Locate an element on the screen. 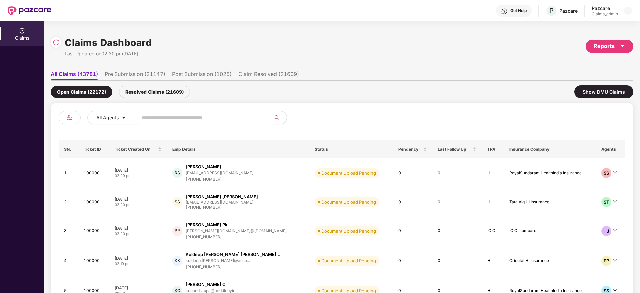 This screenshot has width=640, height=293. div: Reports is located at coordinates (609, 46).